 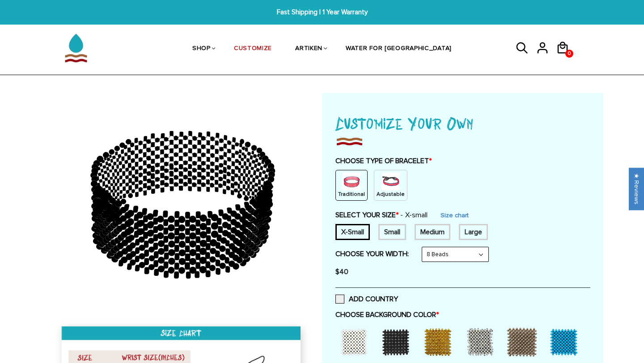 What do you see at coordinates (463, 161) in the screenshot?
I see `label: CHOOSE TYPE OF BRACELET` at bounding box center [463, 161].